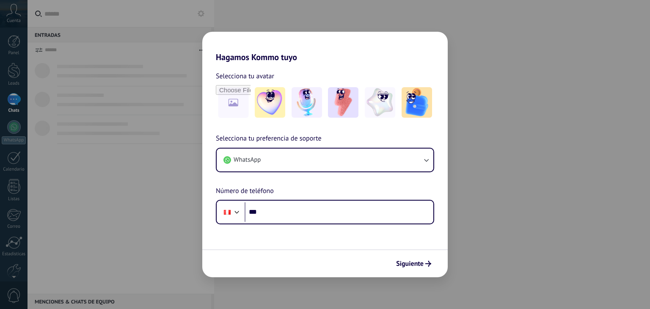  I want to click on span: Selecciona tu avatar, so click(245, 76).